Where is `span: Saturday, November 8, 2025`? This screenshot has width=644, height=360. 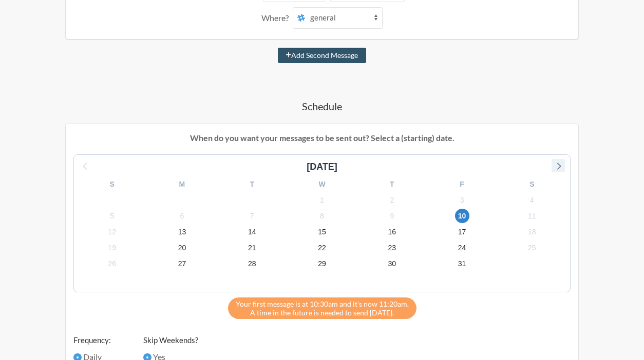 span: Saturday, November 8, 2025 is located at coordinates (322, 216).